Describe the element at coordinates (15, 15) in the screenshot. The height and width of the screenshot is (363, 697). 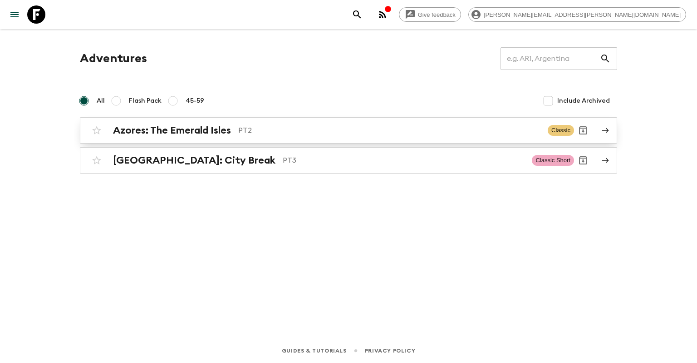
I see `button: menu` at that location.